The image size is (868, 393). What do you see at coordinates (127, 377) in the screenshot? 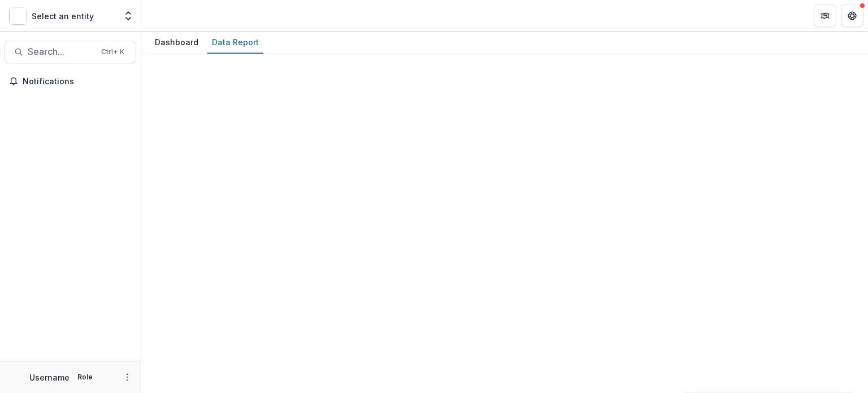
I see `button: More` at bounding box center [127, 377].